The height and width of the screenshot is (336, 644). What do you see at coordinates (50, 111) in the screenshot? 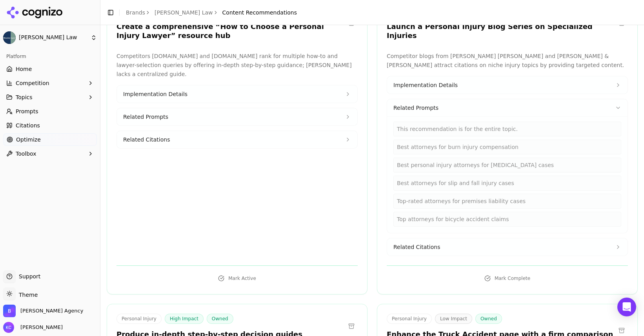
I see `a: Prompts` at bounding box center [50, 111].